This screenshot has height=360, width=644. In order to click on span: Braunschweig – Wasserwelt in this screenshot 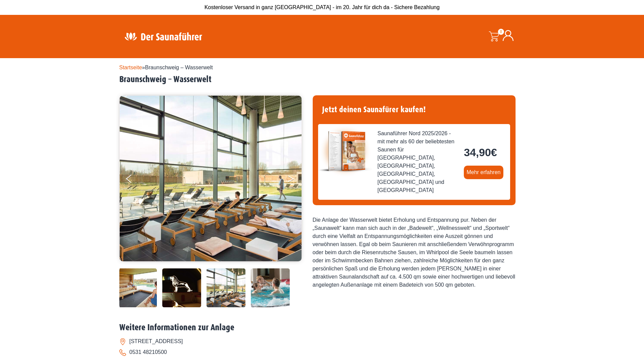, I will do `click(179, 68)`.